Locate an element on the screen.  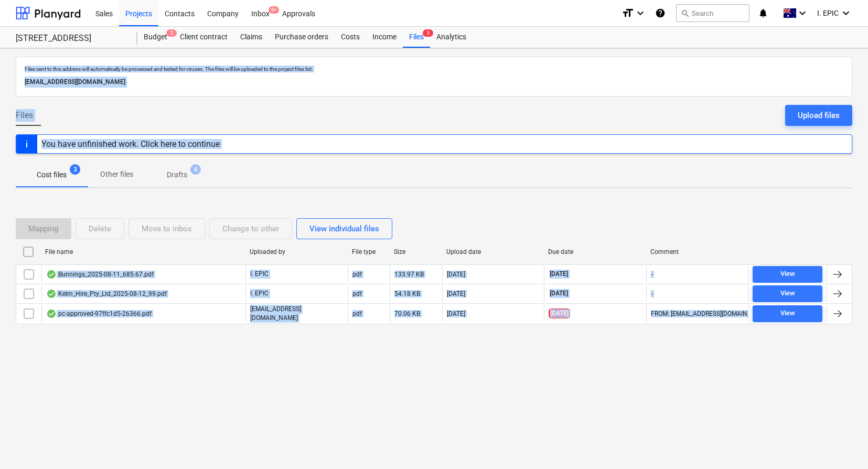
div: Analytics is located at coordinates (451, 37).